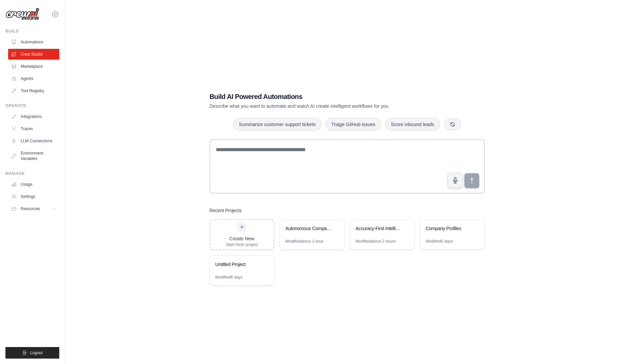 This screenshot has height=364, width=629. I want to click on div: Company Profiles, so click(449, 228).